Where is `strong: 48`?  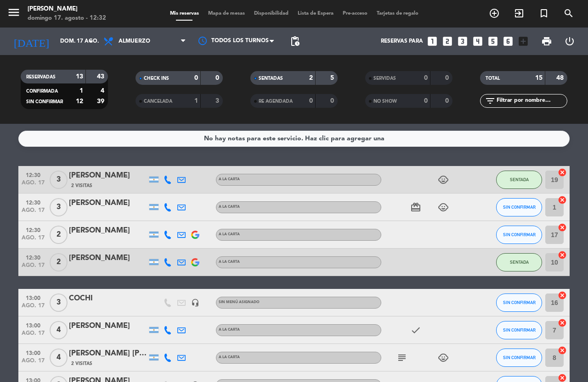
strong: 48 is located at coordinates (561, 78).